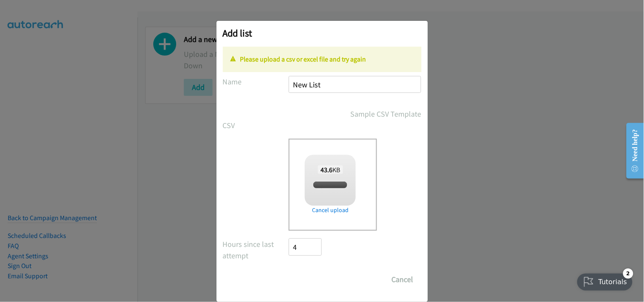 Image resolution: width=644 pixels, height=302 pixels. I want to click on div: Open Resource Center, so click(15, 34).